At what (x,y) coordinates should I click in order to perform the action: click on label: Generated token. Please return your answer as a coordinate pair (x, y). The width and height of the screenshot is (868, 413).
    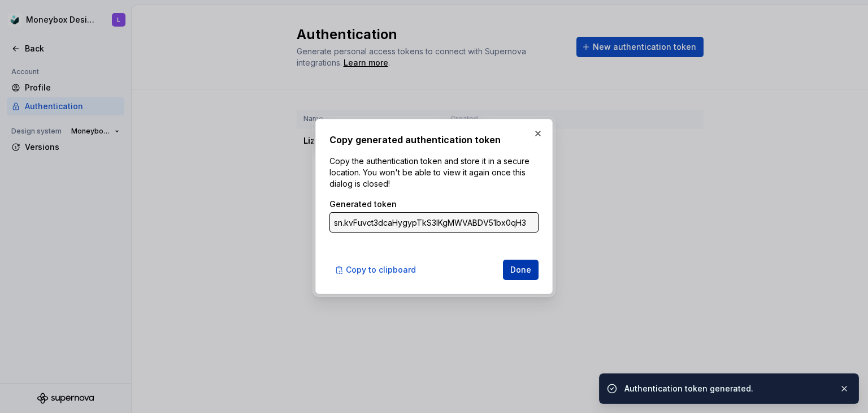
    Looking at the image, I should click on (363, 204).